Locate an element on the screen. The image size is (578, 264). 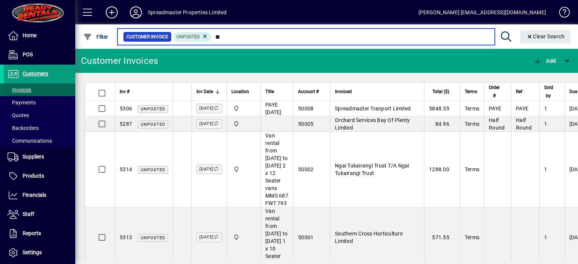
span: 50005 is located at coordinates (305, 124).